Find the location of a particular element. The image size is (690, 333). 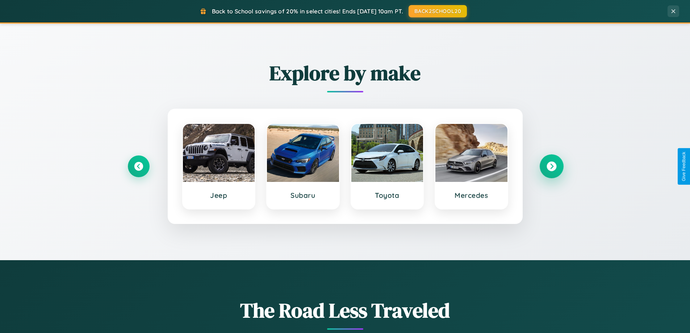

div: Give Feedback is located at coordinates (684, 166).